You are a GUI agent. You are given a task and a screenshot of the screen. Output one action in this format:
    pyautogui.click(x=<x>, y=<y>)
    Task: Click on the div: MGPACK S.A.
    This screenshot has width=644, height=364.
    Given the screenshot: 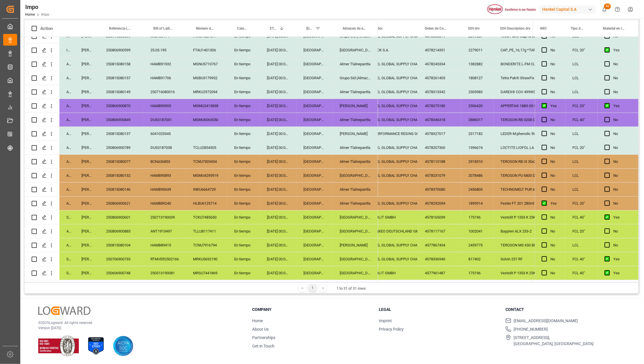 What is the action you would take?
    pyautogui.click(x=389, y=50)
    